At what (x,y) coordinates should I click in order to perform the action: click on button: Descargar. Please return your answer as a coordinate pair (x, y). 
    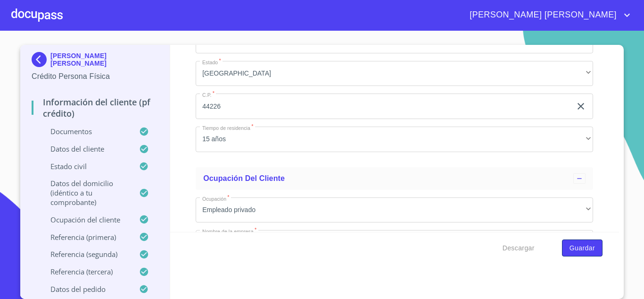
    Looking at the image, I should click on (519, 248).